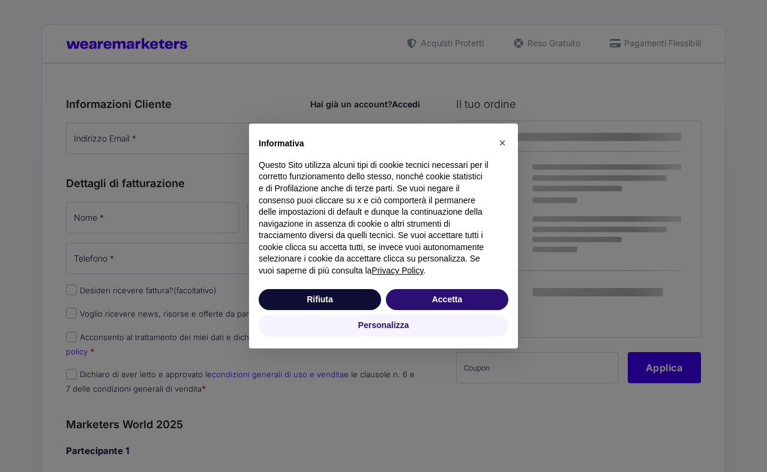  What do you see at coordinates (502, 143) in the screenshot?
I see `button: Chiudi questa informativa` at bounding box center [502, 143].